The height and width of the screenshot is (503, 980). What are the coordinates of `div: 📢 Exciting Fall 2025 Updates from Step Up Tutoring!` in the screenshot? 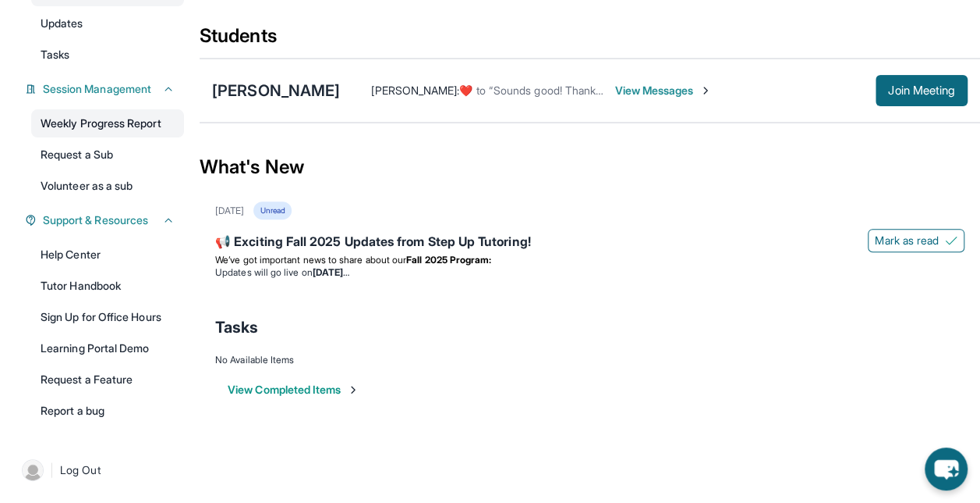 It's located at (590, 243).